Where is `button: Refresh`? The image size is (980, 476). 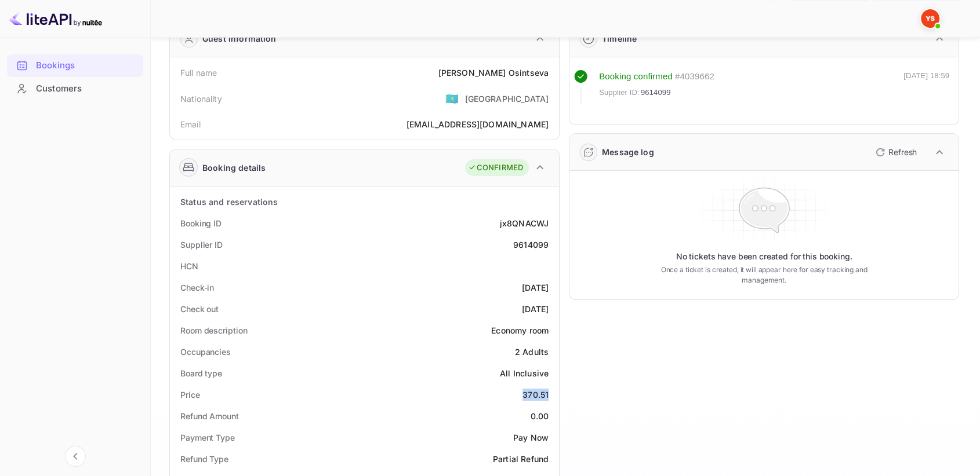
button: Refresh is located at coordinates (895, 152).